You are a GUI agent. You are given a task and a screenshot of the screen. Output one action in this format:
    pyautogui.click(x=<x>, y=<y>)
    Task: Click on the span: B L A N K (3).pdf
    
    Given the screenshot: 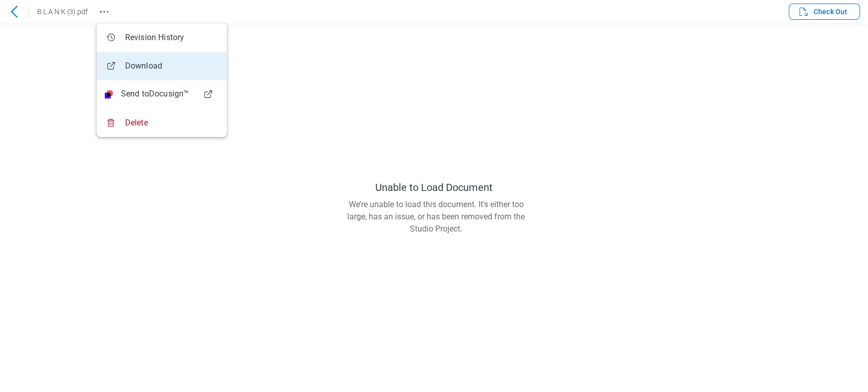 What is the action you would take?
    pyautogui.click(x=63, y=12)
    